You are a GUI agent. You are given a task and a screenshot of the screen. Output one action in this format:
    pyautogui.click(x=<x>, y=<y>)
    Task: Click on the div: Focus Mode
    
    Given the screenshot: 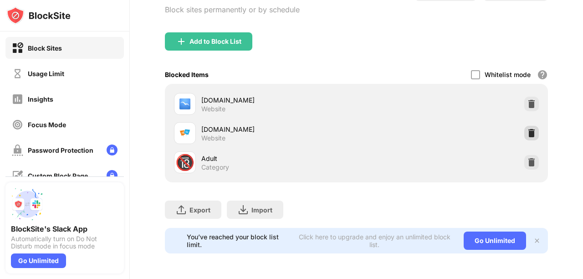 What is the action you would take?
    pyautogui.click(x=47, y=124)
    